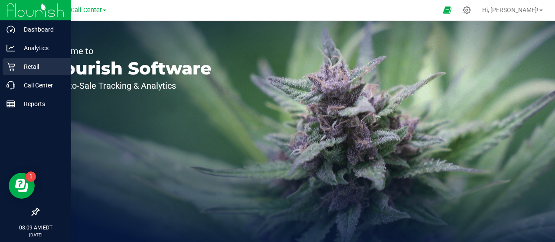 The height and width of the screenshot is (242, 555). What do you see at coordinates (36, 228) in the screenshot?
I see `p: 08:09 AM EDT` at bounding box center [36, 228].